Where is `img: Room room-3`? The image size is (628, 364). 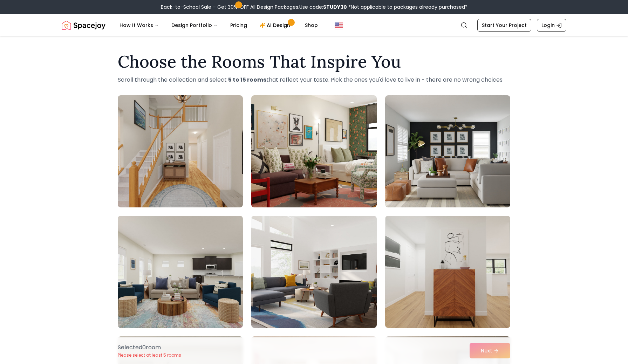
img: Room room-3 is located at coordinates (448, 151).